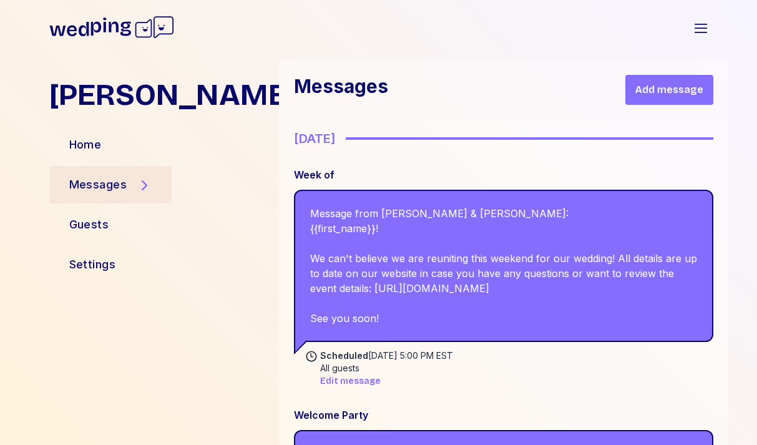 The image size is (757, 445). Describe the element at coordinates (350, 381) in the screenshot. I see `button: Edit message` at that location.